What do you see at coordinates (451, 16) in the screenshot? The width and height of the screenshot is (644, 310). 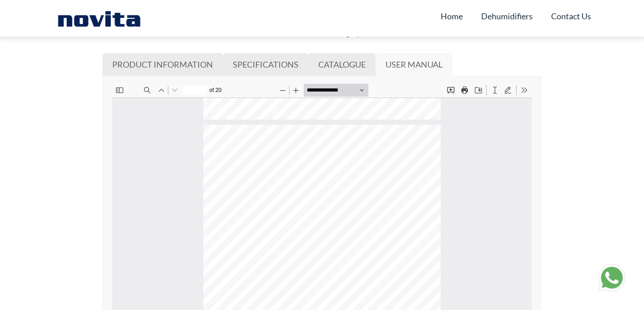 I see `a: Home` at bounding box center [451, 16].